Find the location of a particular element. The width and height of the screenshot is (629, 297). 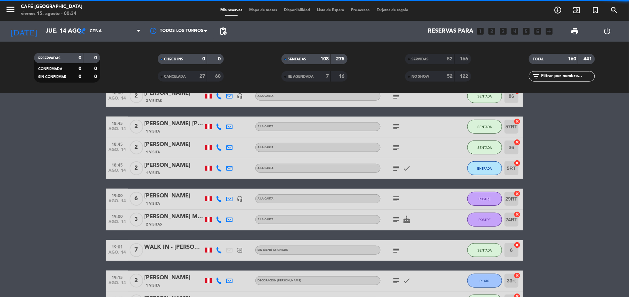

i: looks_4 is located at coordinates (515, 31).